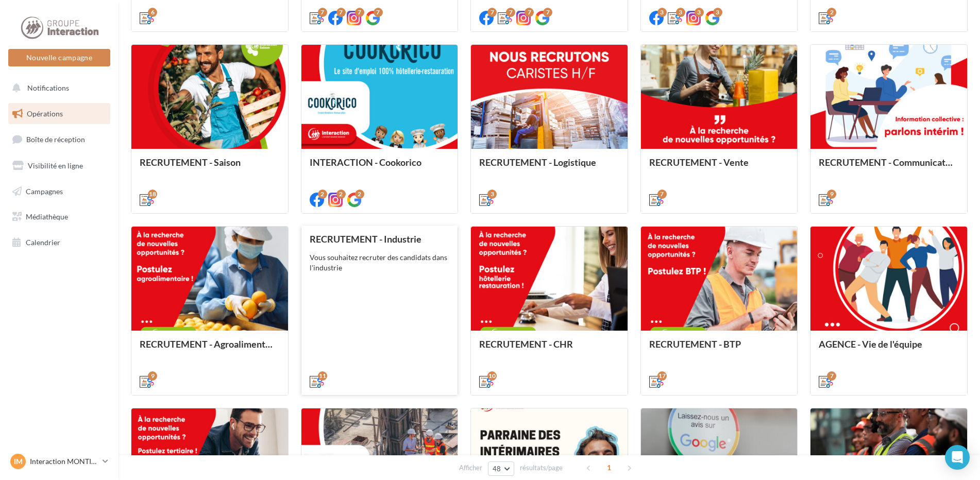 This screenshot has width=980, height=480. What do you see at coordinates (18, 462) in the screenshot?
I see `span: IM` at bounding box center [18, 462].